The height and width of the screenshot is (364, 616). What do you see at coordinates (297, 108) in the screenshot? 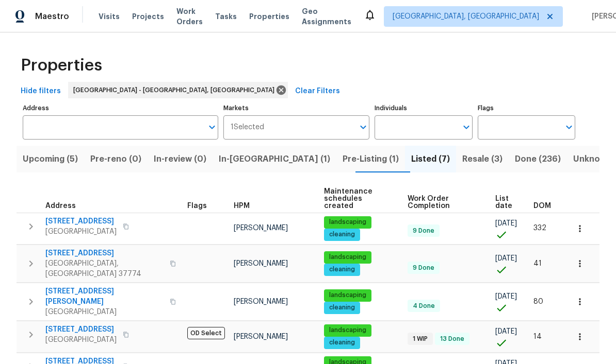
I see `label: Markets` at bounding box center [297, 108].